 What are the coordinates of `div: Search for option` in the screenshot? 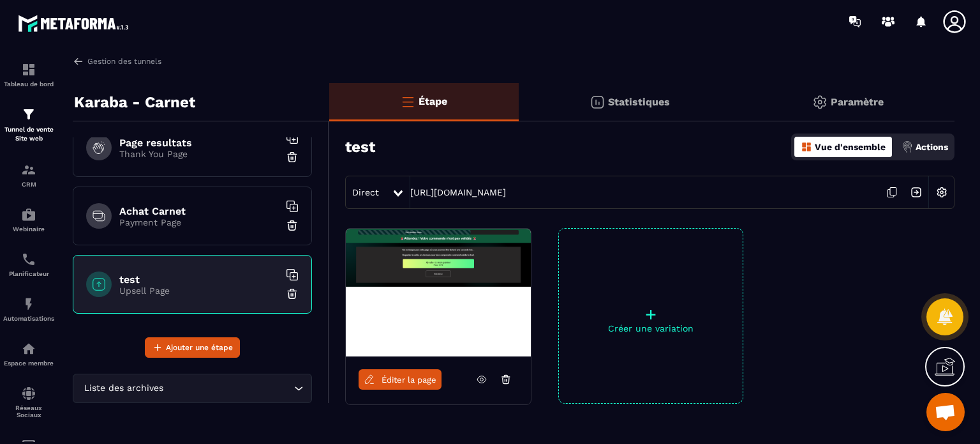 It's located at (192, 388).